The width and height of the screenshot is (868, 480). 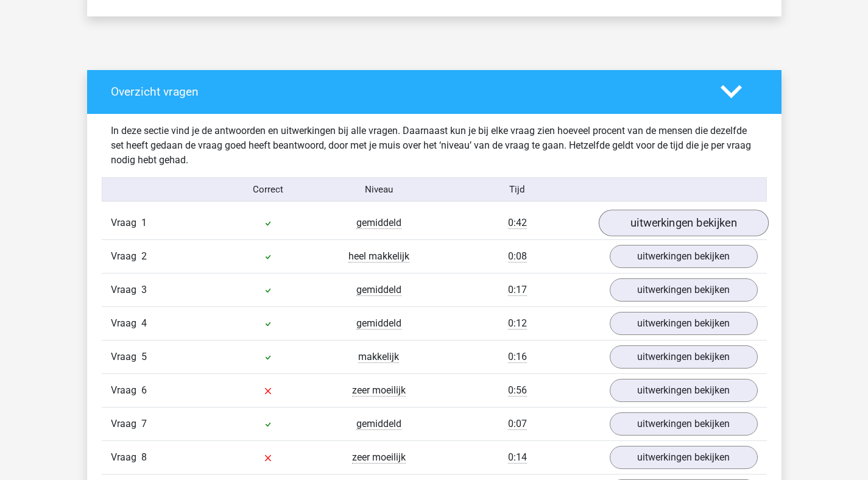 I want to click on span: 0:12, so click(x=517, y=324).